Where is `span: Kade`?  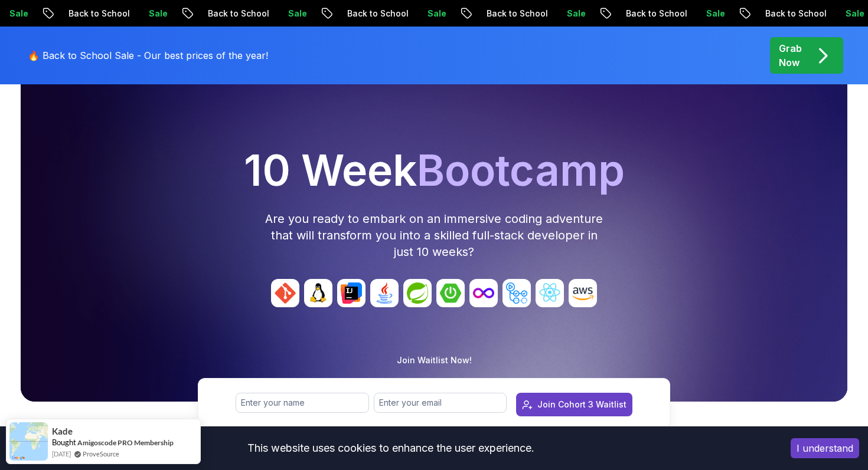 span: Kade is located at coordinates (62, 431).